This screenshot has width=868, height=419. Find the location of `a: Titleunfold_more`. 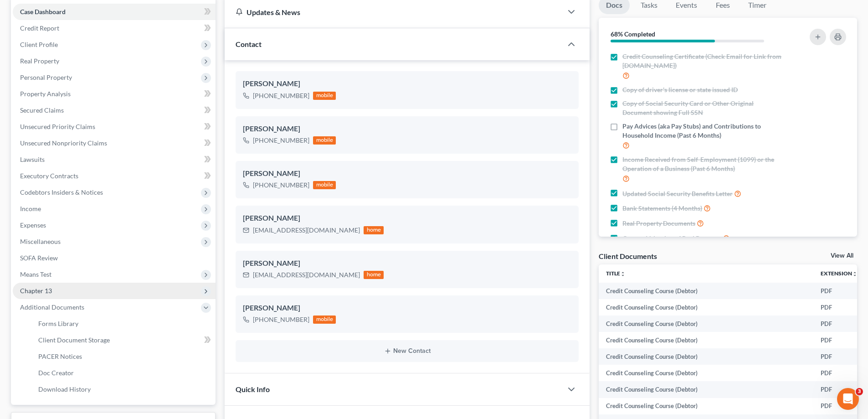

a: Titleunfold_more is located at coordinates (616, 273).